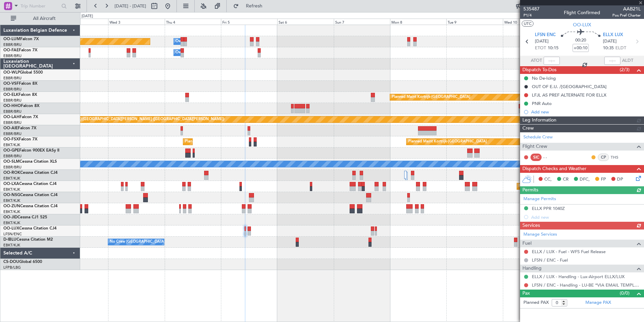  Describe the element at coordinates (540, 48) in the screenshot. I see `span: ETOT` at that location.